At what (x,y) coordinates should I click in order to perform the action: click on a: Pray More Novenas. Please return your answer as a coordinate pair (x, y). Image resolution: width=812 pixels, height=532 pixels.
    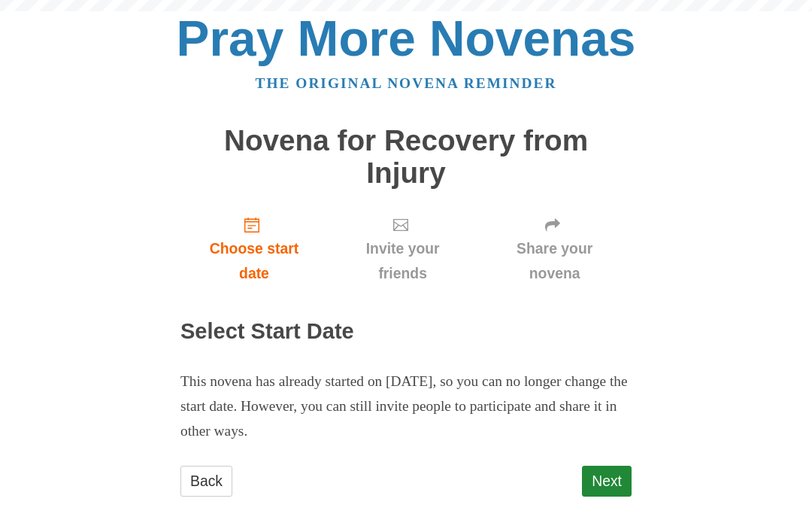
    Looking at the image, I should click on (406, 39).